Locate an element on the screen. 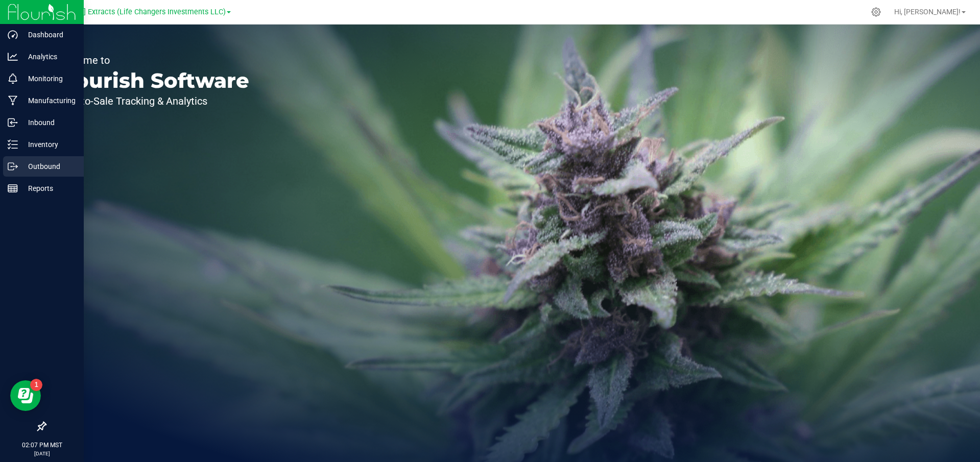  p: Inventory is located at coordinates (48, 145).